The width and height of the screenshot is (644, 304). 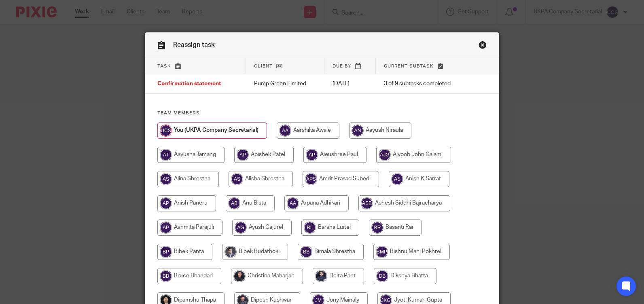 What do you see at coordinates (263, 66) in the screenshot?
I see `span: Client` at bounding box center [263, 66].